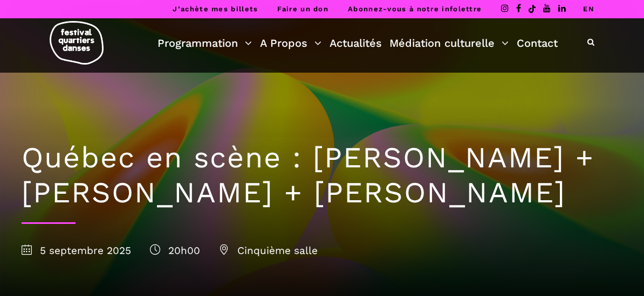 This screenshot has width=644, height=296. I want to click on a: Médiation culturelle, so click(449, 43).